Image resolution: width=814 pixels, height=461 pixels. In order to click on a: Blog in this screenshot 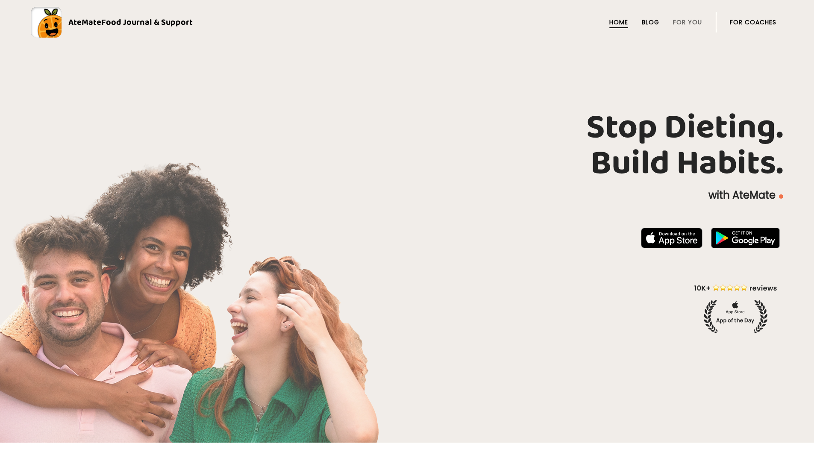, I will do `click(650, 22)`.